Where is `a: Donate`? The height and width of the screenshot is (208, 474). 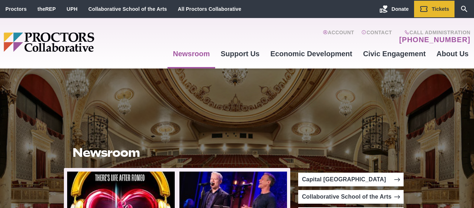
a: Donate is located at coordinates (394, 9).